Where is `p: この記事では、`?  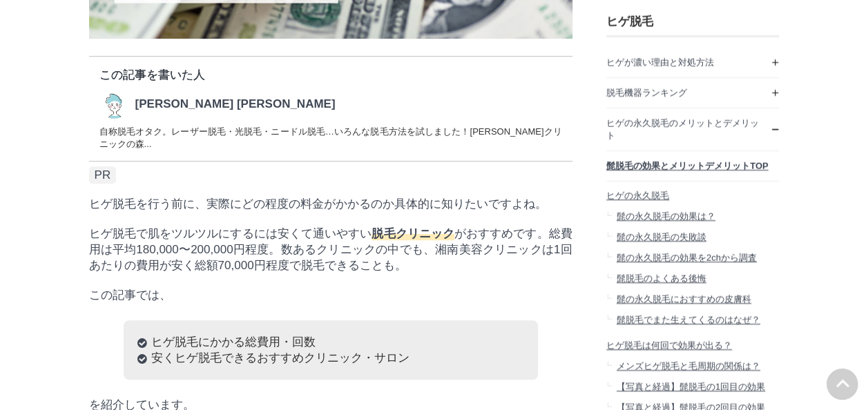
p: この記事では、 is located at coordinates (331, 295).